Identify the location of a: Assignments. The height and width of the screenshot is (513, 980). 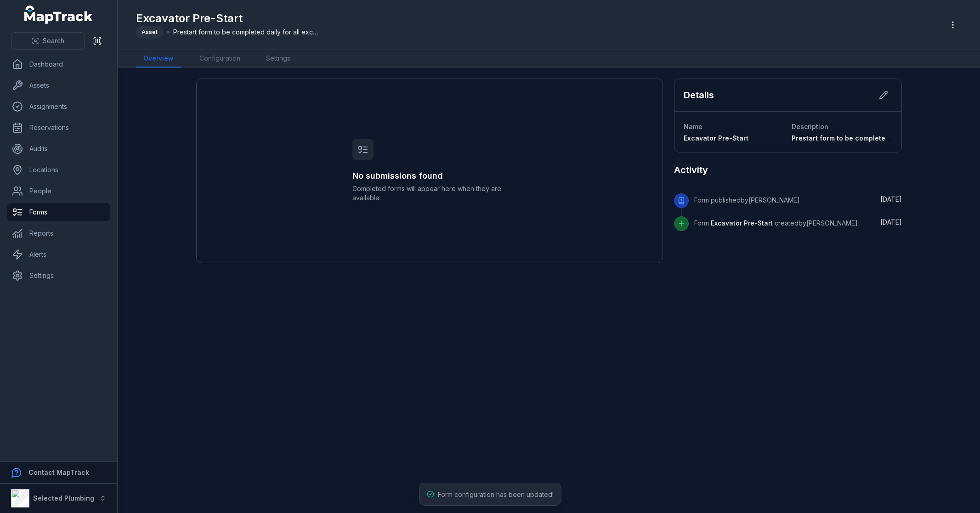
(59, 107).